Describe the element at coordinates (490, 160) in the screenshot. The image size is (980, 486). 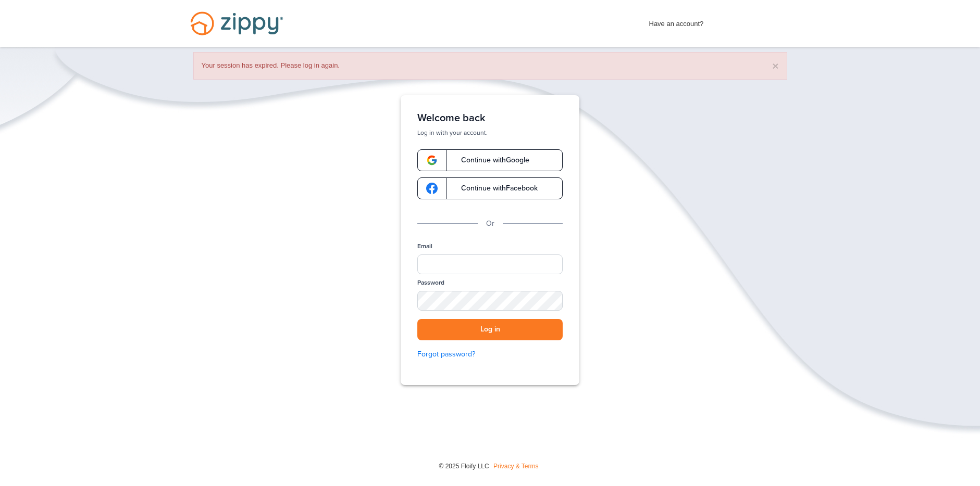
I see `span: Continue with Google` at that location.